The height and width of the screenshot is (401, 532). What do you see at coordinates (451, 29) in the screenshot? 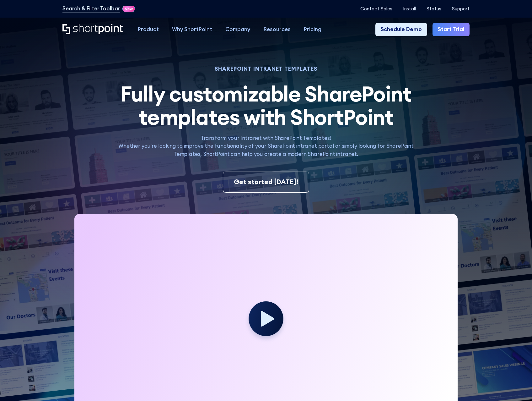
I see `a: Start Trial` at bounding box center [451, 29].